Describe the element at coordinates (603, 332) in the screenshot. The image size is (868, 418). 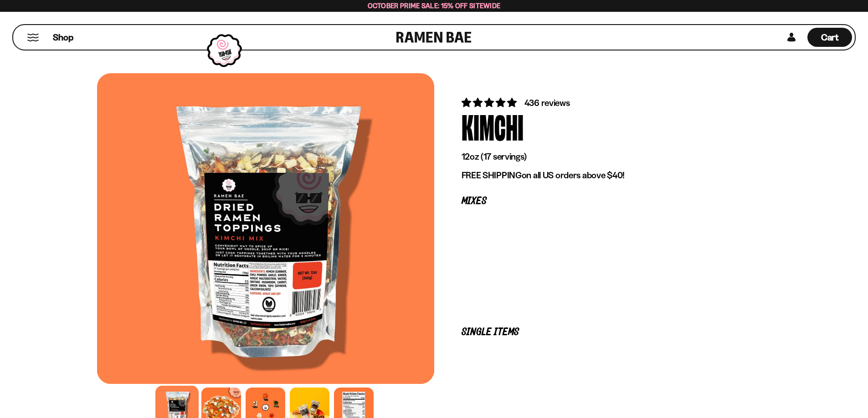
I see `p: Single Items` at that location.